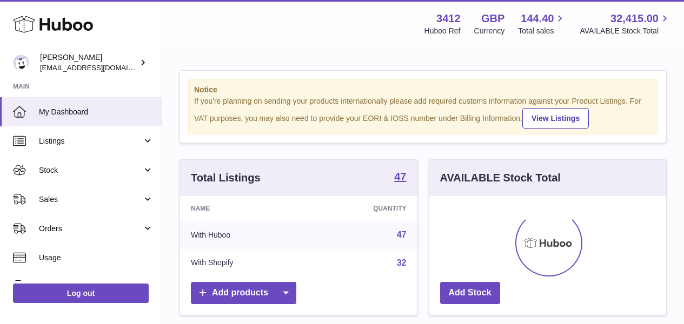 This screenshot has width=684, height=324. What do you see at coordinates (90, 170) in the screenshot?
I see `span: Stock` at bounding box center [90, 170].